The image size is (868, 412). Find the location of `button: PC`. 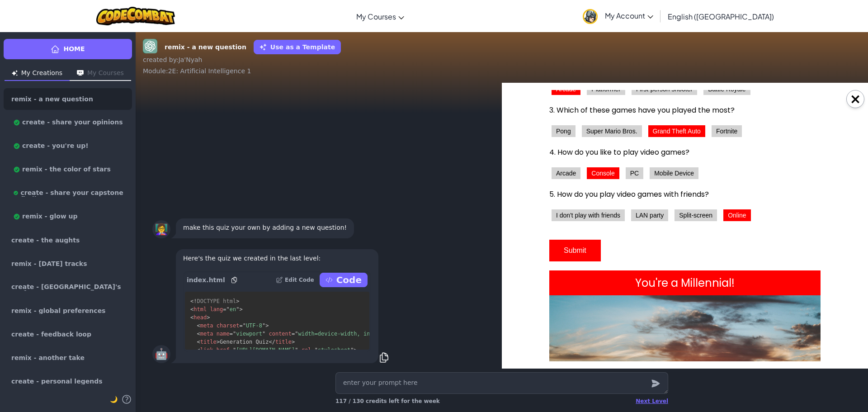

button: PC is located at coordinates (125, 83).